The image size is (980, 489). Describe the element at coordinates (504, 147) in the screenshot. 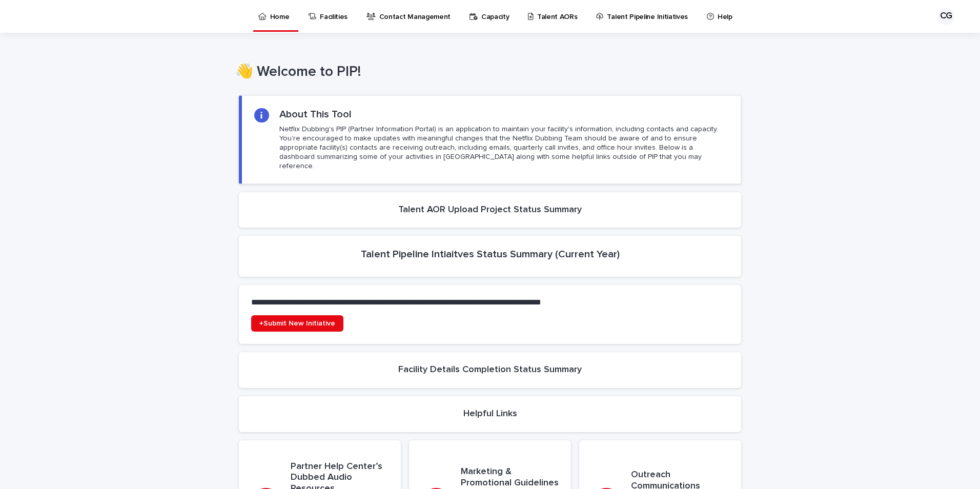

I see `p: Netflix Dubbing's PIP (Partner Information Portal) is an application to maintain your facility's ...` at that location.